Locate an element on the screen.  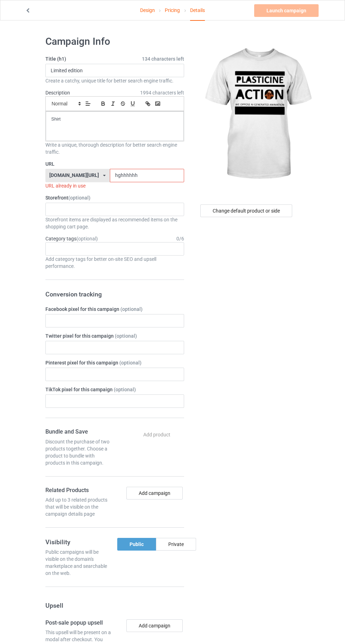
div: Add up to 3 related products that will be visible on the campaign details page is located at coordinates (79, 507).